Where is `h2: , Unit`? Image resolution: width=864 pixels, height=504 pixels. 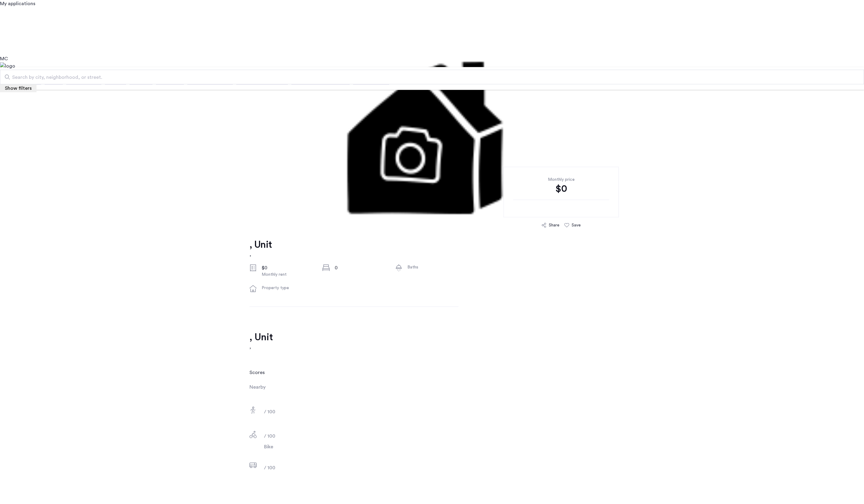 h2: , Unit is located at coordinates (432, 338).